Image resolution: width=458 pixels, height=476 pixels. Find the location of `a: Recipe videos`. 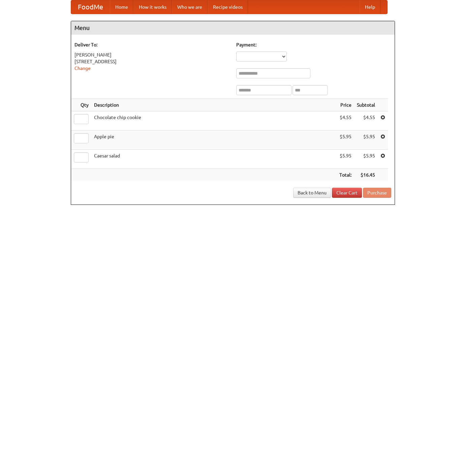

a: Recipe videos is located at coordinates (227, 7).